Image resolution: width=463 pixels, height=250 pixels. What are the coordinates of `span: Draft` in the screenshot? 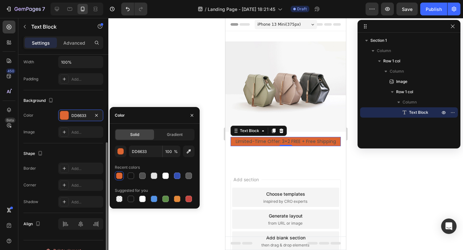 It's located at (302, 9).